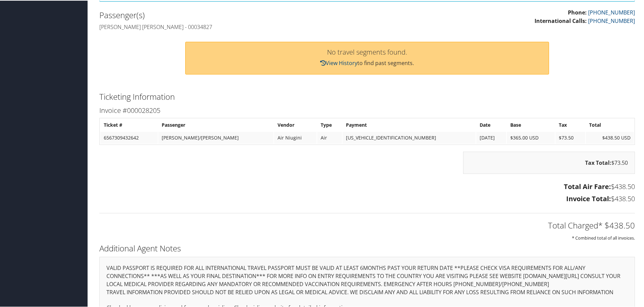 This screenshot has height=307, width=644. Describe the element at coordinates (560, 20) in the screenshot. I see `strong: International Calls:` at that location.